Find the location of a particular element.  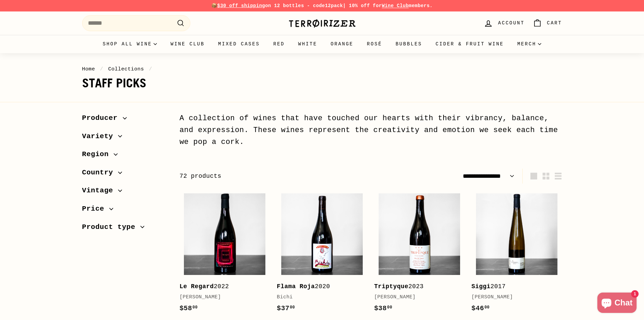

a: Cider & Fruit Wine is located at coordinates (470, 44).